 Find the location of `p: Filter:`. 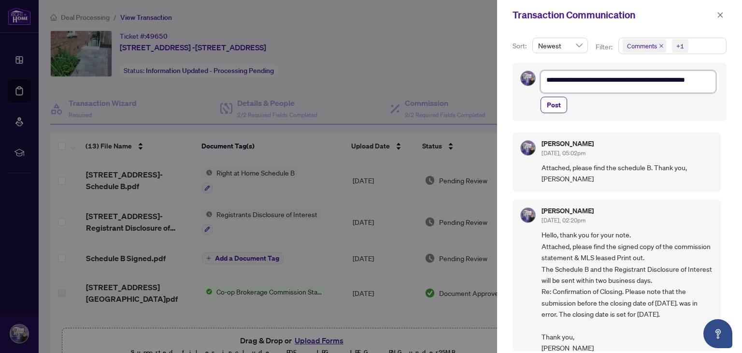

p: Filter: is located at coordinates (605, 47).